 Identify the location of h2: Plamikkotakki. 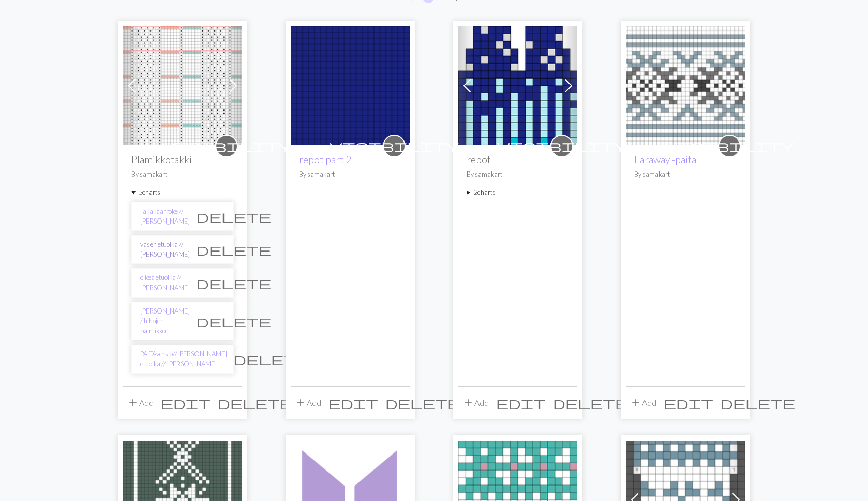
(182, 159).